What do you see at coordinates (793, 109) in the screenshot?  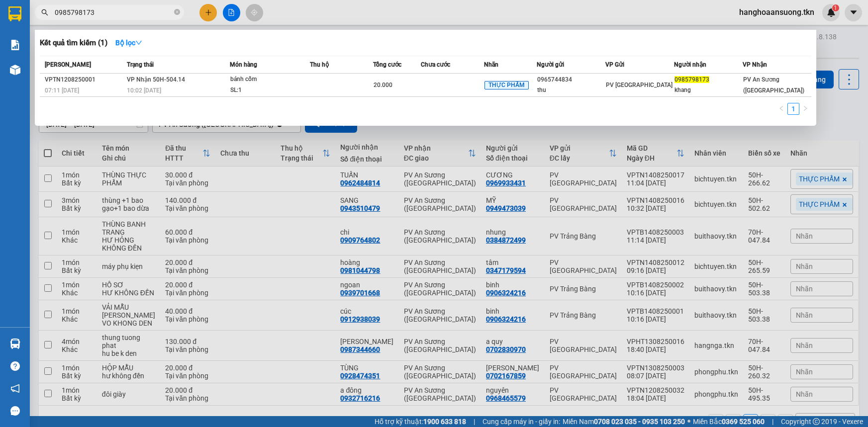 I see `li: 1` at bounding box center [793, 109].